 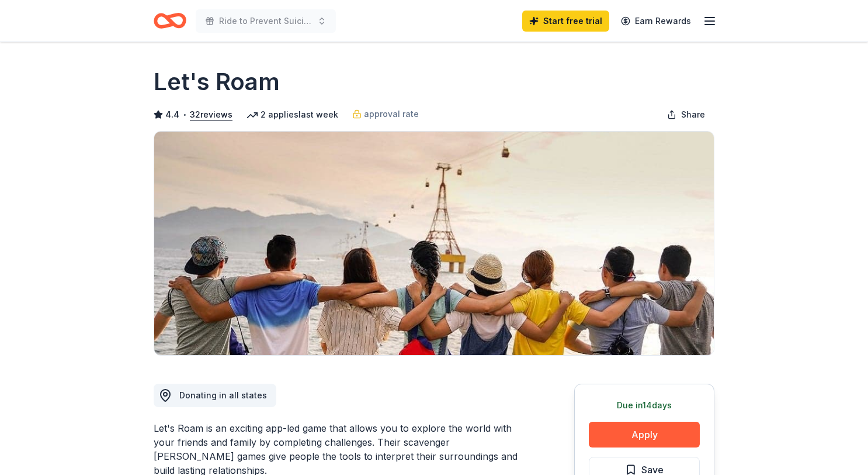 I want to click on a: Earn Rewards, so click(x=656, y=21).